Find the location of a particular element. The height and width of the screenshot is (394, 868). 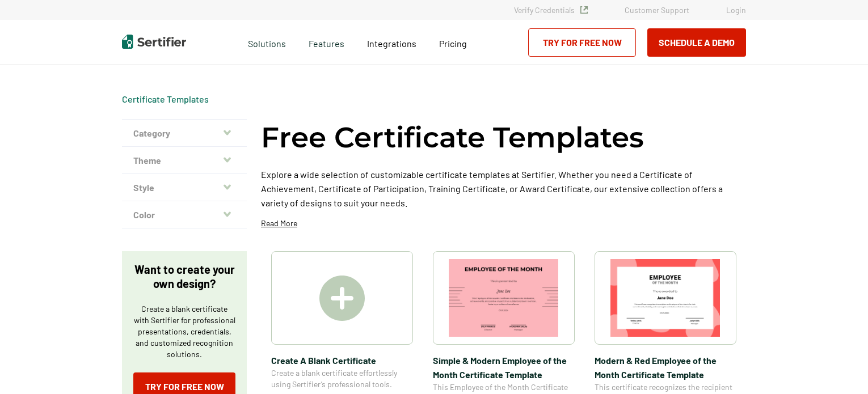

span: Create A Blank Certificate is located at coordinates (342, 360).